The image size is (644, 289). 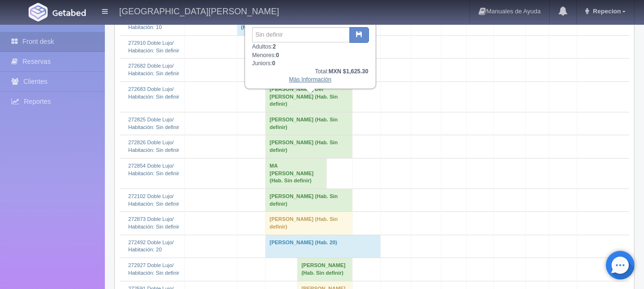 What do you see at coordinates (274, 47) in the screenshot?
I see `b: 2` at bounding box center [274, 47].